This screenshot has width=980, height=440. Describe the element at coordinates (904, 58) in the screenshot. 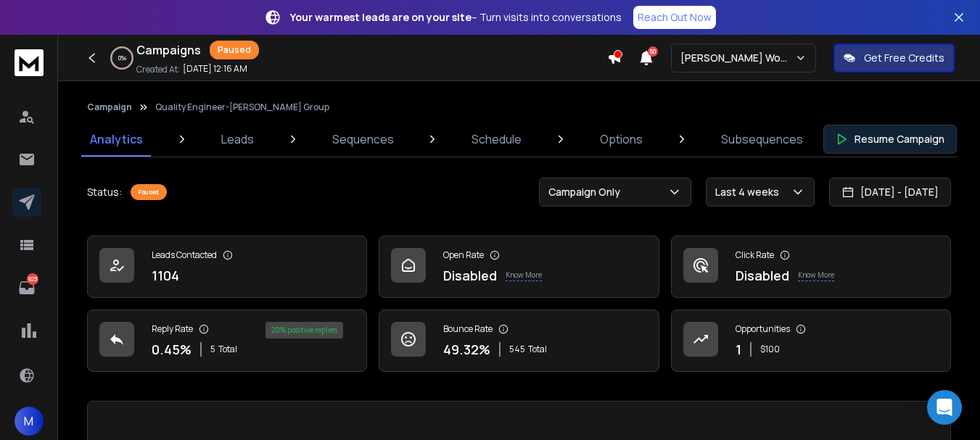

I see `p: Get Free Credits` at that location.